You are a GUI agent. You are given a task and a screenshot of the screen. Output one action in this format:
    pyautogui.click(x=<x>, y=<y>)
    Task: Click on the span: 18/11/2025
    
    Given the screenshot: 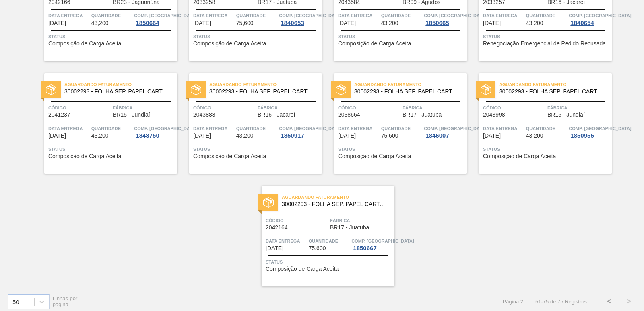 What is the action you would take?
    pyautogui.click(x=57, y=135)
    